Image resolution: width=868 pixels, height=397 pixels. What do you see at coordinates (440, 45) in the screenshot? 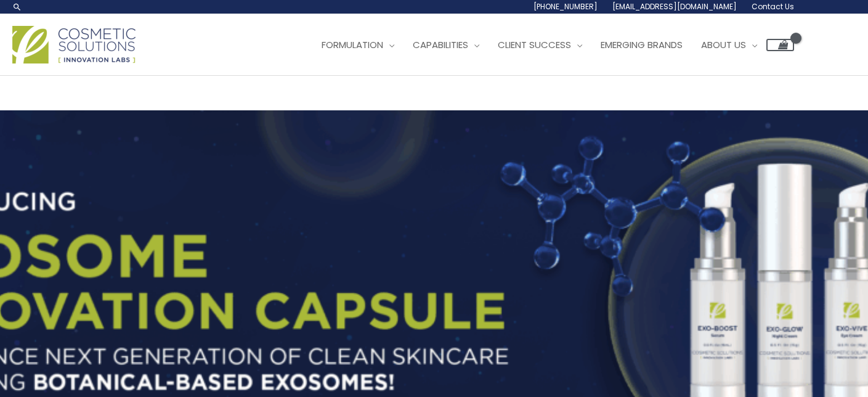
I see `span: Capabilities` at bounding box center [440, 45].